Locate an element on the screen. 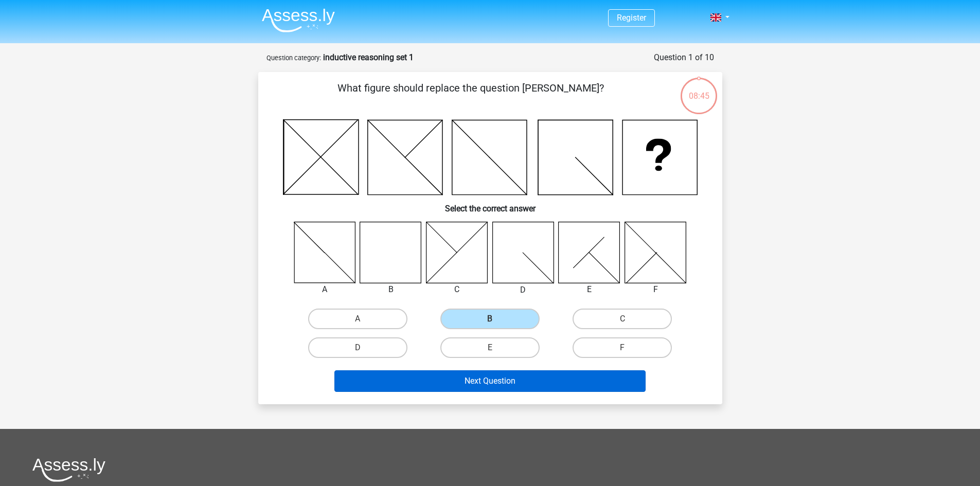  div: B is located at coordinates (390, 290).